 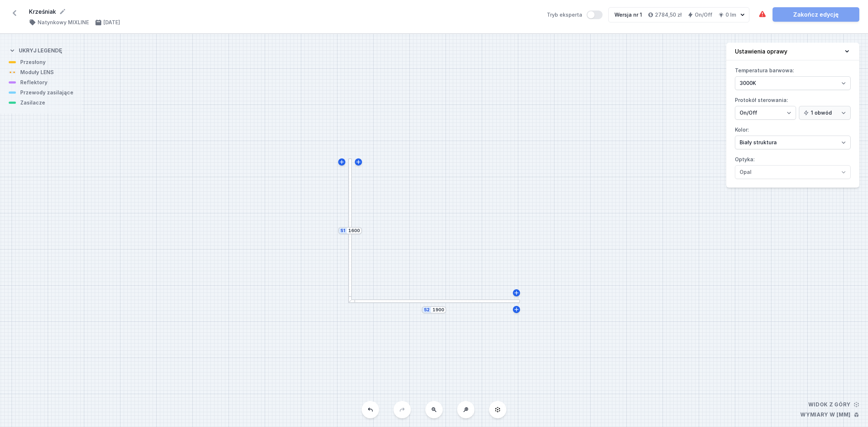 I want to click on div: Wersja nr 1, so click(x=628, y=15).